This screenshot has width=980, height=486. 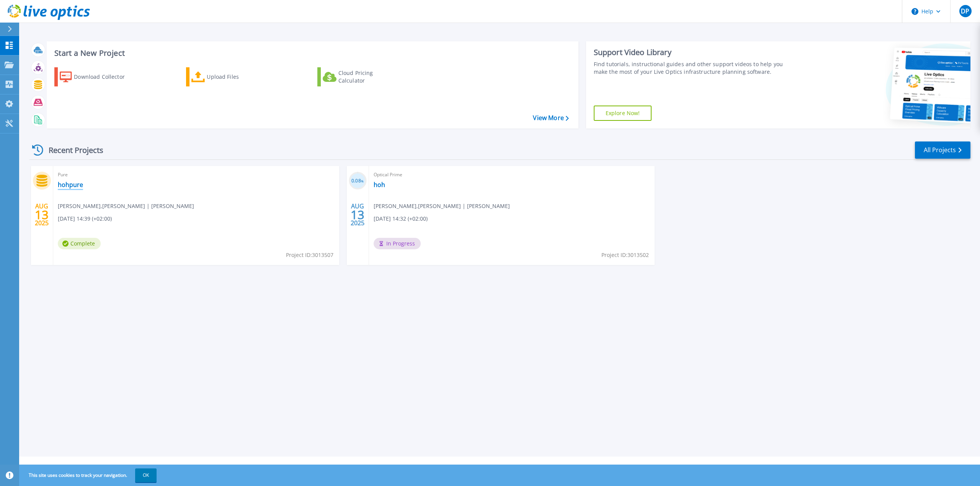 What do you see at coordinates (311, 53) in the screenshot?
I see `h3: Start a New Project` at bounding box center [311, 53].